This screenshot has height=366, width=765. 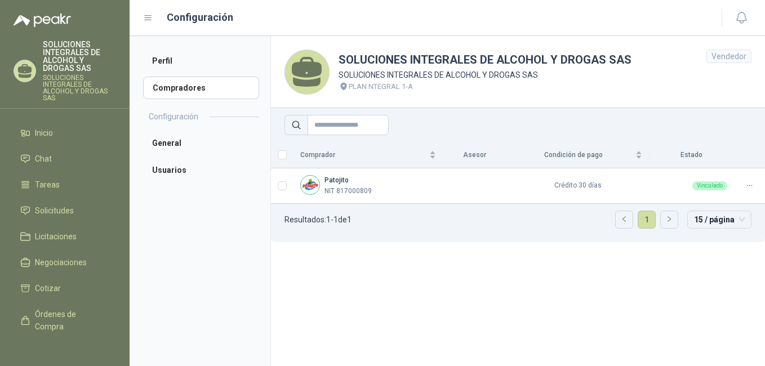 I want to click on li: Perfil, so click(x=201, y=61).